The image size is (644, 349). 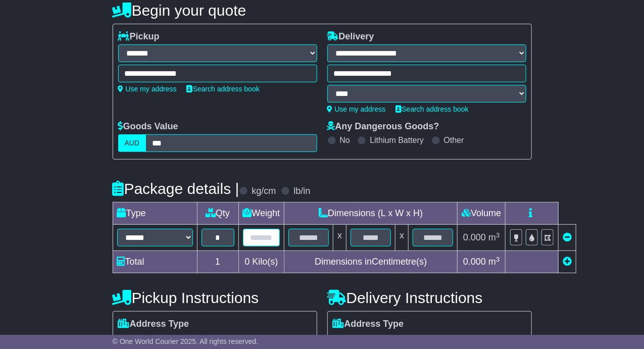 What do you see at coordinates (176, 189) in the screenshot?
I see `h4: Package details |` at bounding box center [176, 189].